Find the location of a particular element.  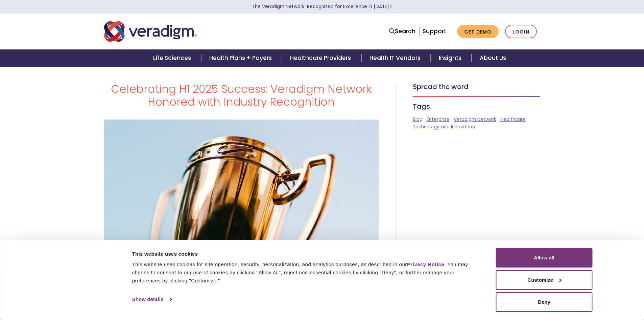

a: Support is located at coordinates (435, 31).